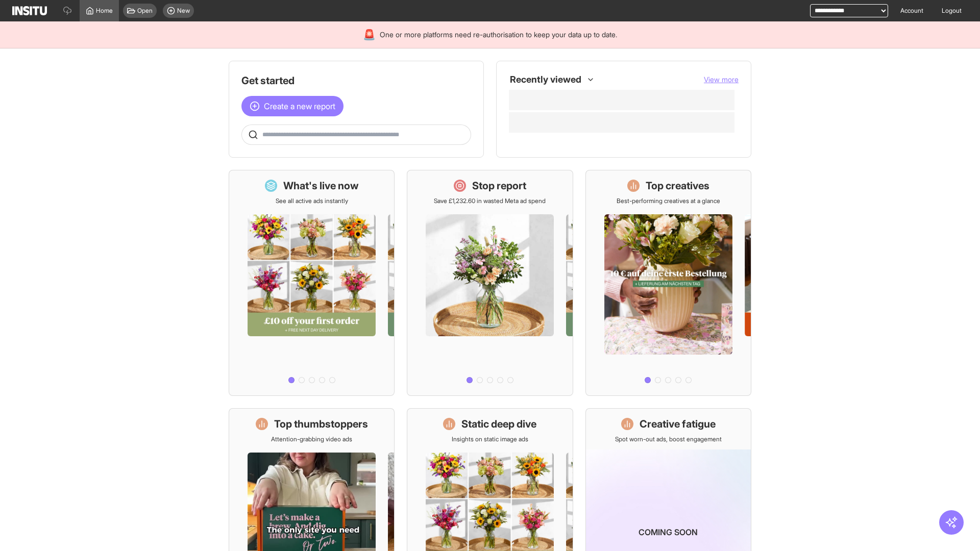 This screenshot has height=551, width=980. I want to click on h1: What's live now, so click(321, 186).